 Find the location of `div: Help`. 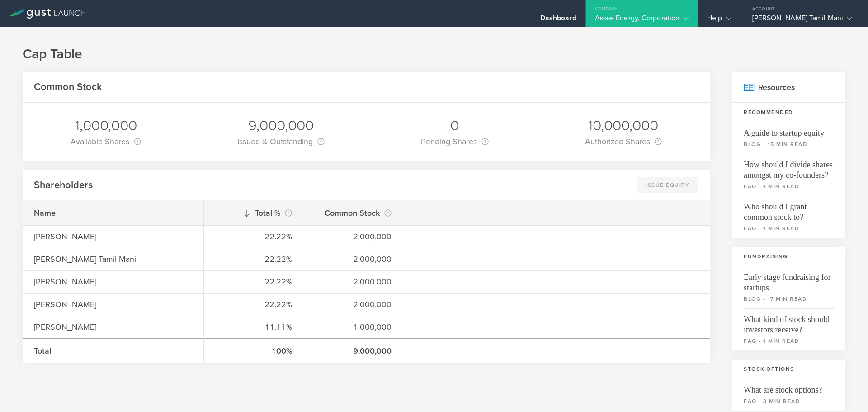

div: Help is located at coordinates (719, 21).